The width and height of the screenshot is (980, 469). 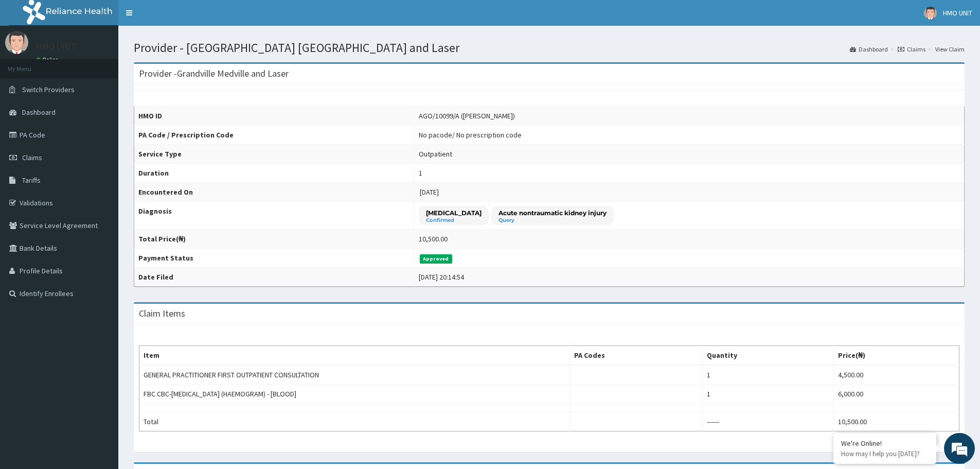 I want to click on div: We're Online!, so click(x=884, y=443).